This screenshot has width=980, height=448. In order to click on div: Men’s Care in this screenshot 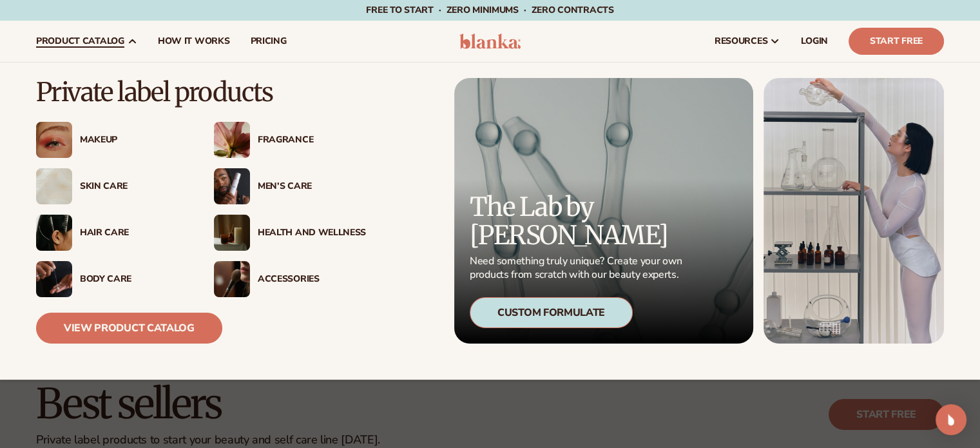, I will do `click(312, 187)`.